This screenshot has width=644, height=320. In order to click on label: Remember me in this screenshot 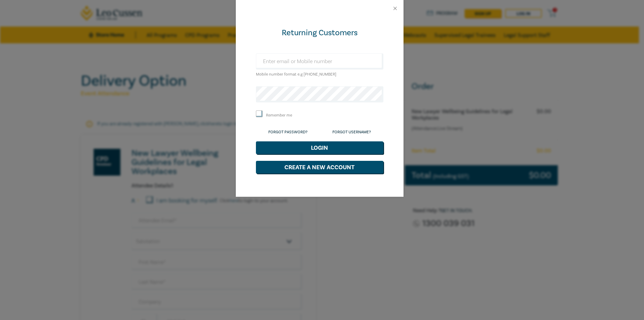, I will do `click(279, 115)`.